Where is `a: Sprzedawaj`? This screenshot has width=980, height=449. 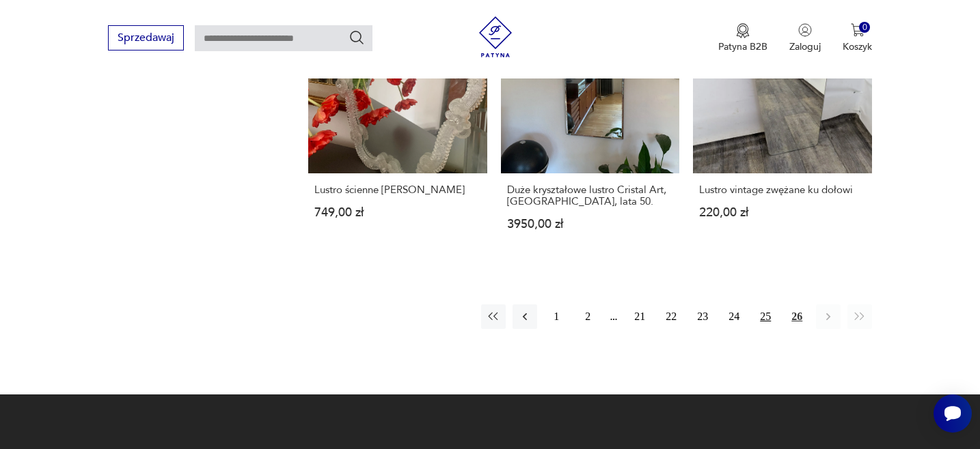 a: Sprzedawaj is located at coordinates (146, 39).